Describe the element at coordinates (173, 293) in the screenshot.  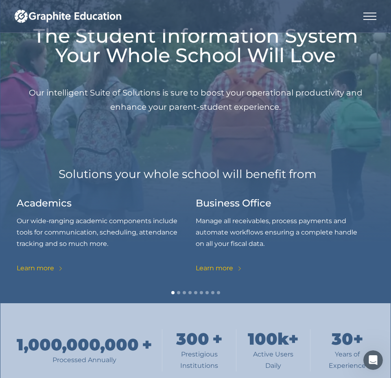
I see `div: Show slide 1 of 9` at that location.